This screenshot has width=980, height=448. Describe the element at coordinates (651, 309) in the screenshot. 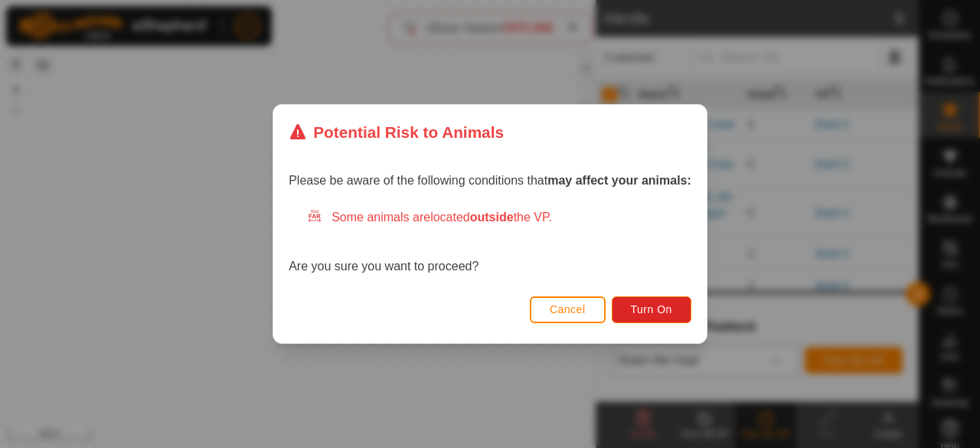

I see `span: Turn On` at that location.